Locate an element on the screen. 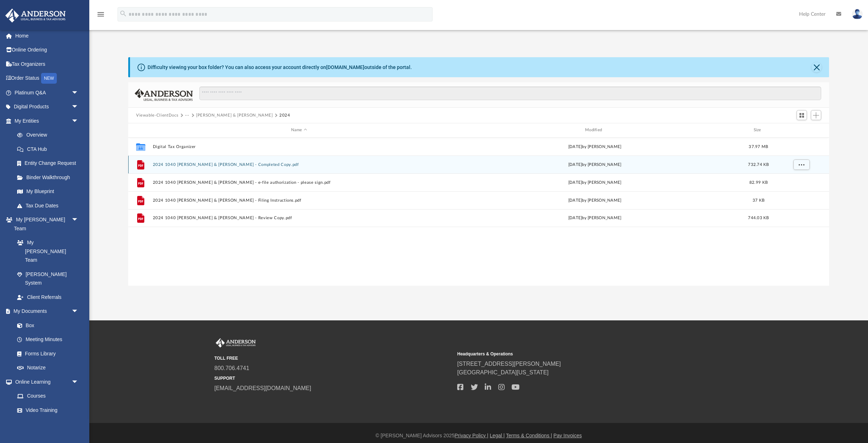 The width and height of the screenshot is (868, 443). a: Home is located at coordinates (47, 36).